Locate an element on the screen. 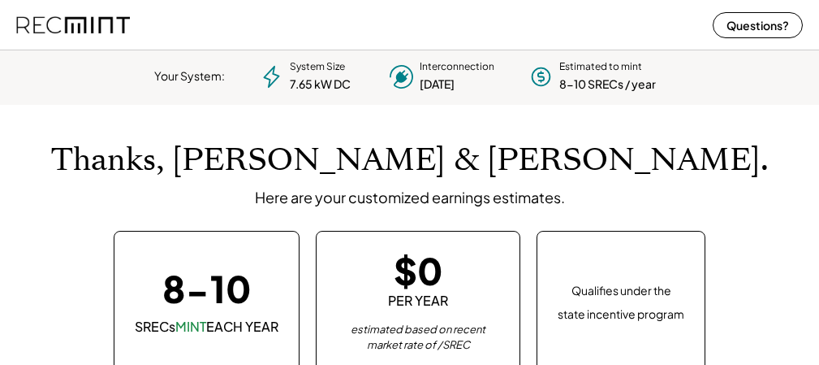 The height and width of the screenshot is (365, 819). div: 8-10 SRECs / year is located at coordinates (607, 84).